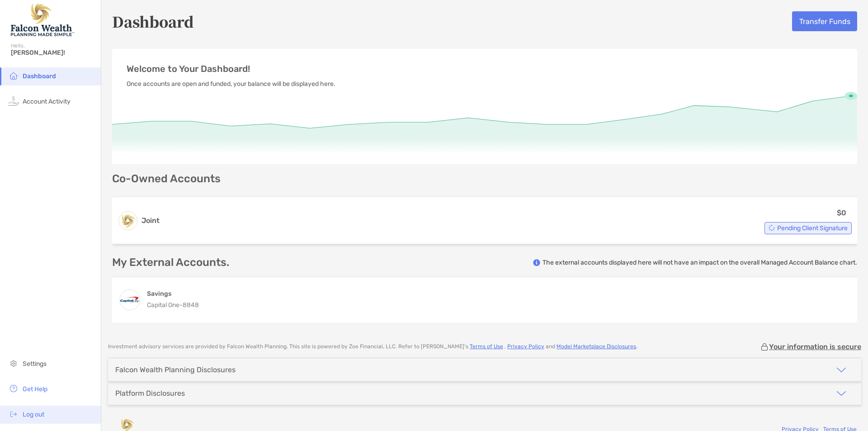 Image resolution: width=868 pixels, height=431 pixels. What do you see at coordinates (815, 346) in the screenshot?
I see `p: Your information is secure` at bounding box center [815, 346].